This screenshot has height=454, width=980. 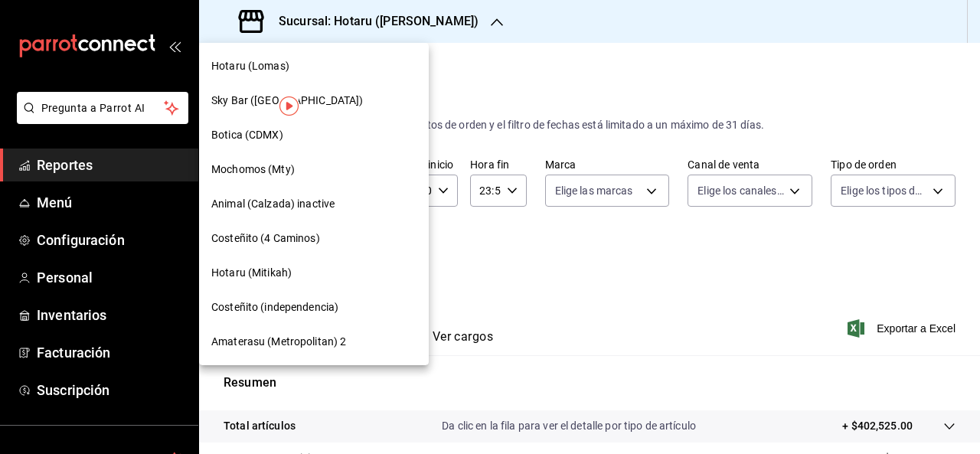 What do you see at coordinates (272, 204) in the screenshot?
I see `span: Animal (Calzada) inactive` at bounding box center [272, 204].